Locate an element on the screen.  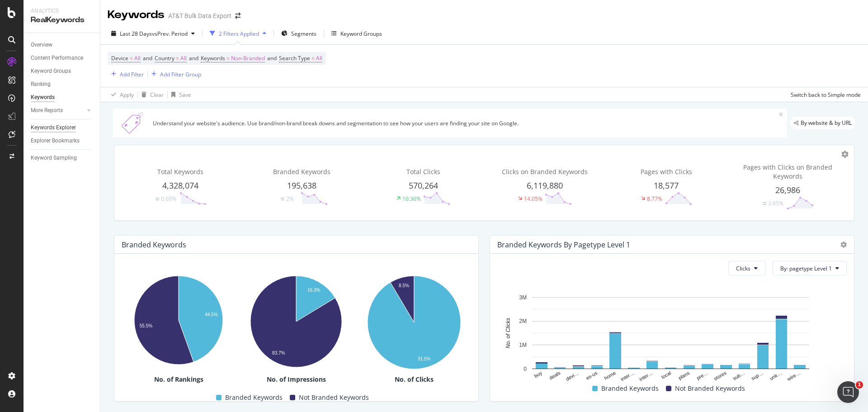
div: 2 Filters Applied is located at coordinates (239, 33).